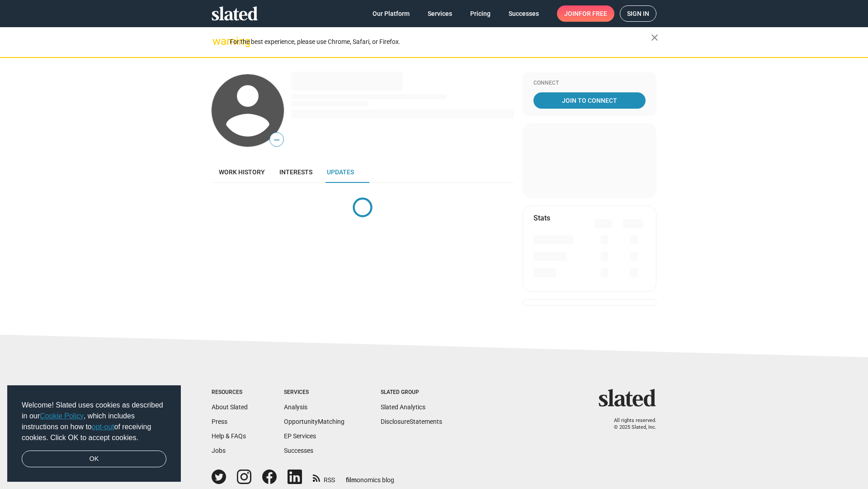 The width and height of the screenshot is (868, 489). I want to click on mat-icon: warning, so click(218, 41).